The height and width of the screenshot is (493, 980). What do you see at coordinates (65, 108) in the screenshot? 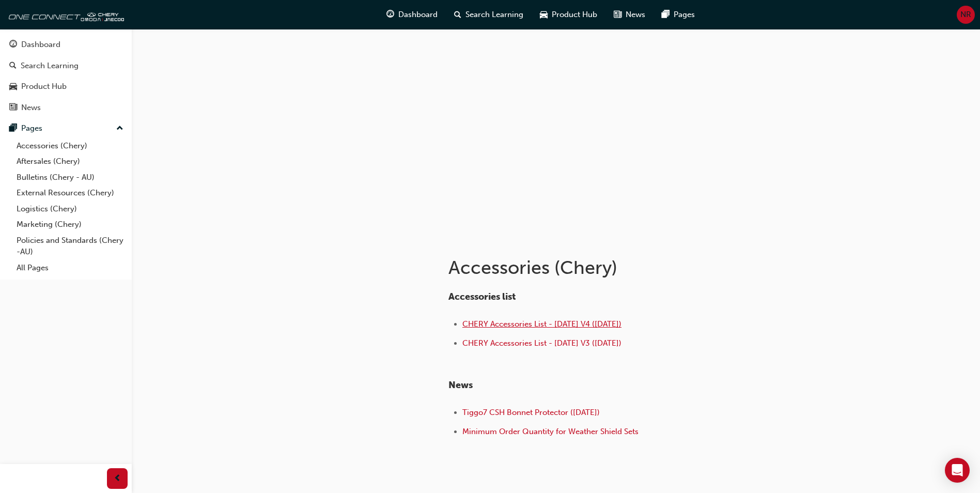
I see `a: News` at bounding box center [65, 108].